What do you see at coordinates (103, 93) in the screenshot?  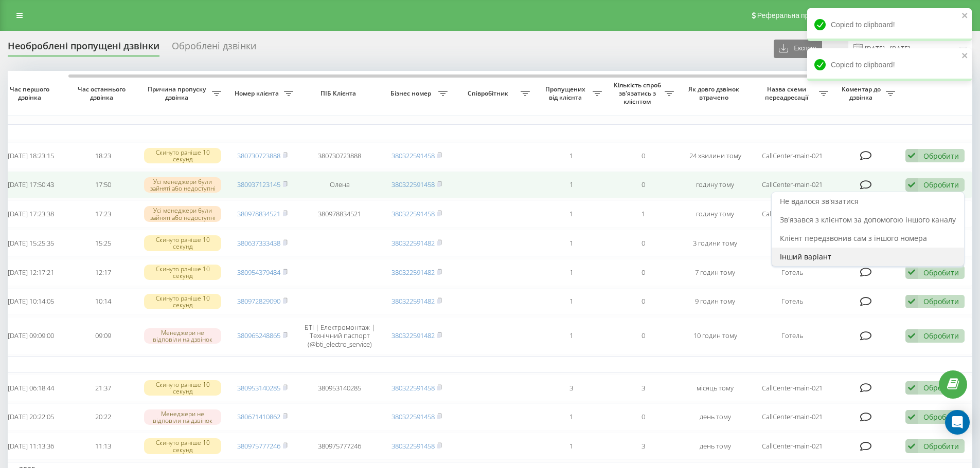 I see `span: Час останнього дзвінка` at bounding box center [103, 93].